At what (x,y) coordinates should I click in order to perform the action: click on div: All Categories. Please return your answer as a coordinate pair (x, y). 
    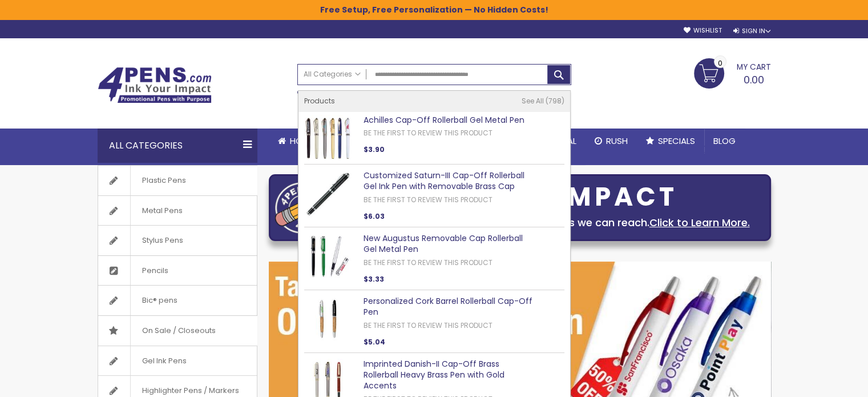
    Looking at the image, I should click on (178, 146).